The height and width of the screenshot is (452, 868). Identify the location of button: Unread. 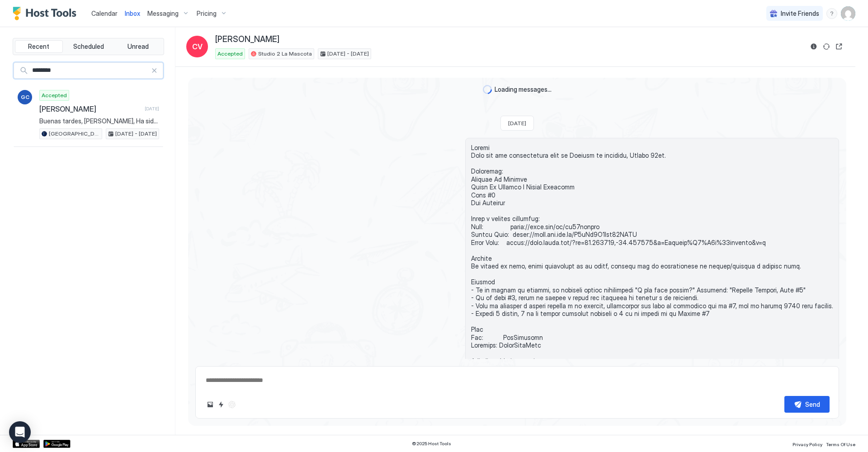
(138, 47).